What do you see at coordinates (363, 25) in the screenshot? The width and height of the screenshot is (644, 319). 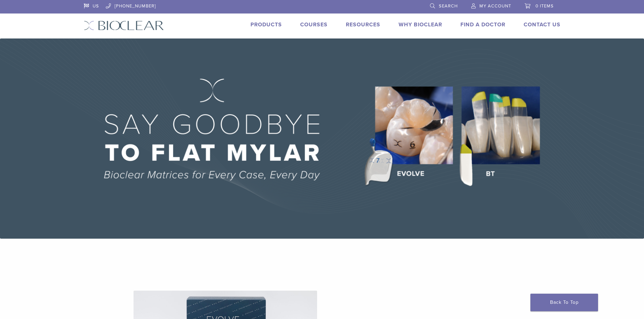 I see `a: Resources` at bounding box center [363, 25].